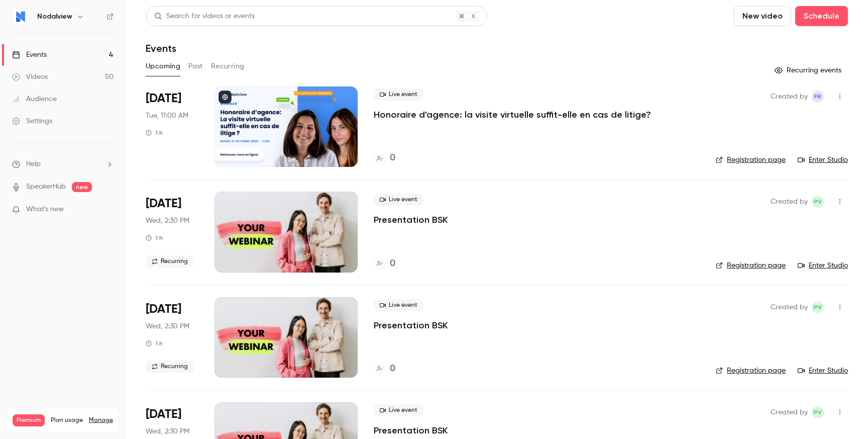 The image size is (868, 439). Describe the element at coordinates (161, 48) in the screenshot. I see `h1: Events` at that location.